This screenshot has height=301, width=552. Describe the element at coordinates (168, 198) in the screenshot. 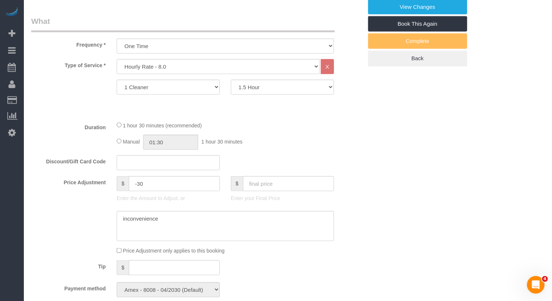

I see `p: Enter the Amount to Adjust, or` at that location.